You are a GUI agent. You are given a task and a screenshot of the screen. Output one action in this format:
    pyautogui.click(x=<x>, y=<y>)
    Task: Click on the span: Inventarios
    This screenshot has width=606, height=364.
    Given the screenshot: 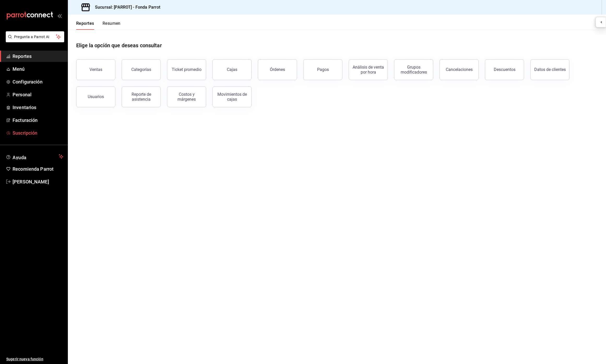 What is the action you would take?
    pyautogui.click(x=38, y=107)
    